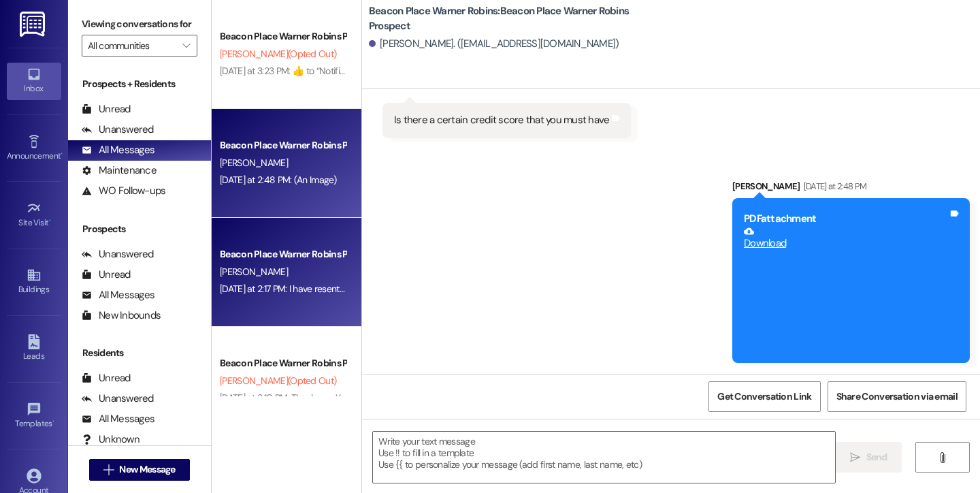 This screenshot has height=493, width=980. I want to click on label: Viewing conversations for, so click(139, 24).